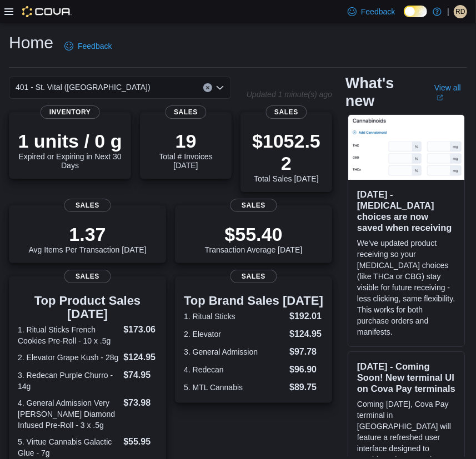  I want to click on dt: 5. Virtue Cannabis Galactic Glue - 7g, so click(69, 447).